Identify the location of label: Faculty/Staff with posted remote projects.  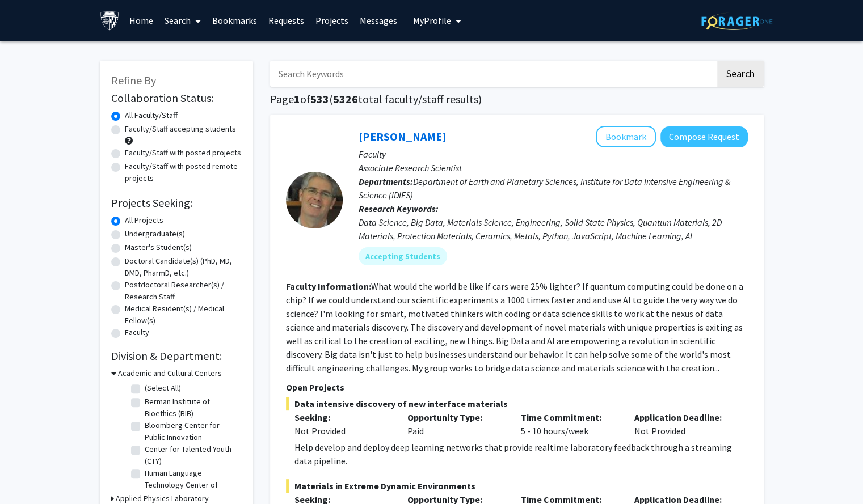
(184, 172).